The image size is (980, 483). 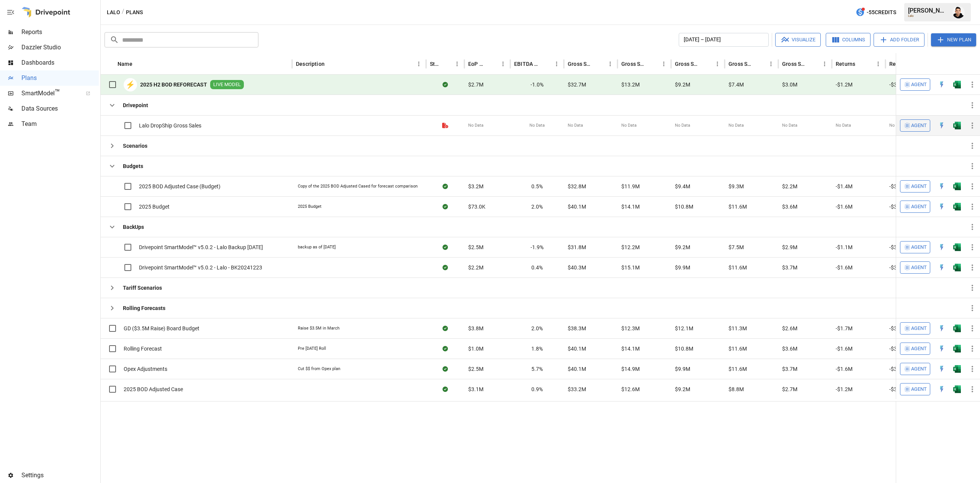 What do you see at coordinates (631, 267) in the screenshot?
I see `span: $15.1M` at bounding box center [631, 267].